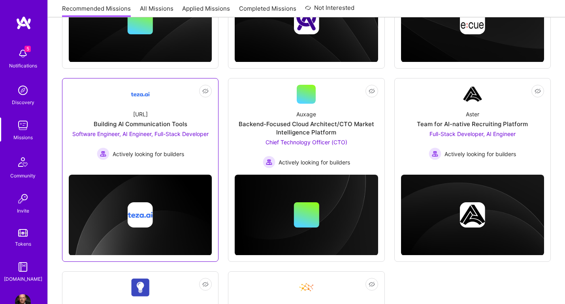  I want to click on div: Backend-Focused Cloud Architect/CTO Market Intelligence Platform, so click(306, 128).